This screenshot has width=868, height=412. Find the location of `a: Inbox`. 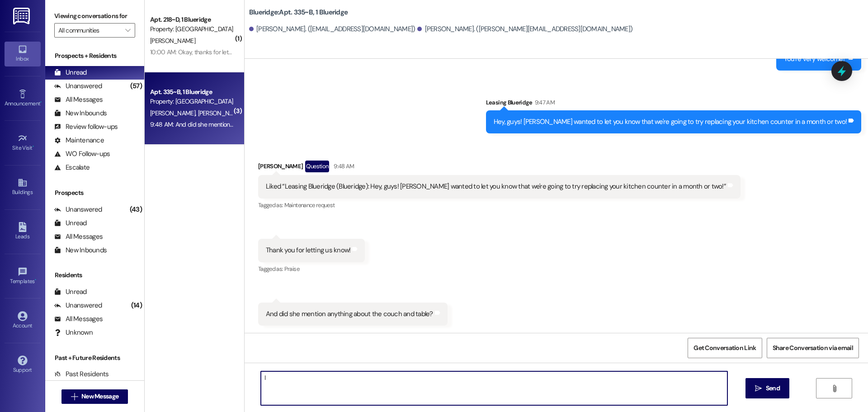

a: Inbox is located at coordinates (22, 54).